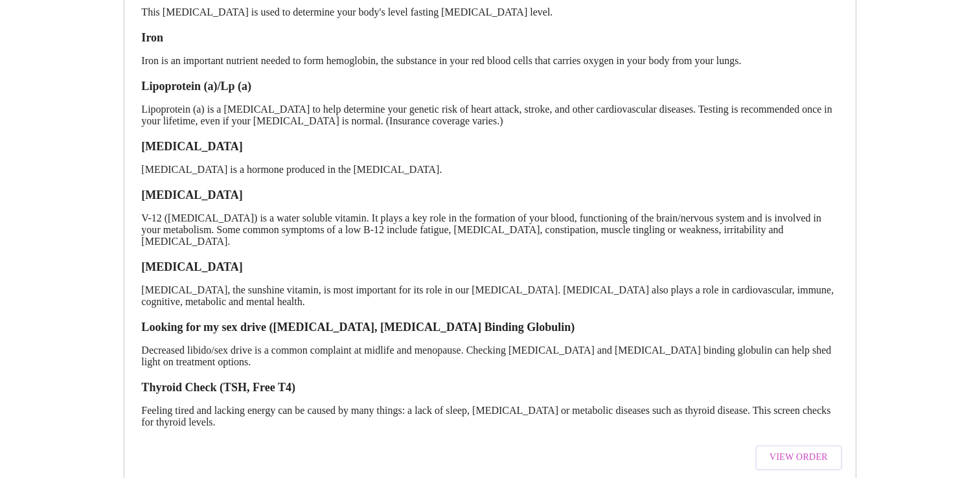 This screenshot has height=478, width=980. I want to click on h3: Lipoprotein (a)/Lp (a), so click(490, 86).